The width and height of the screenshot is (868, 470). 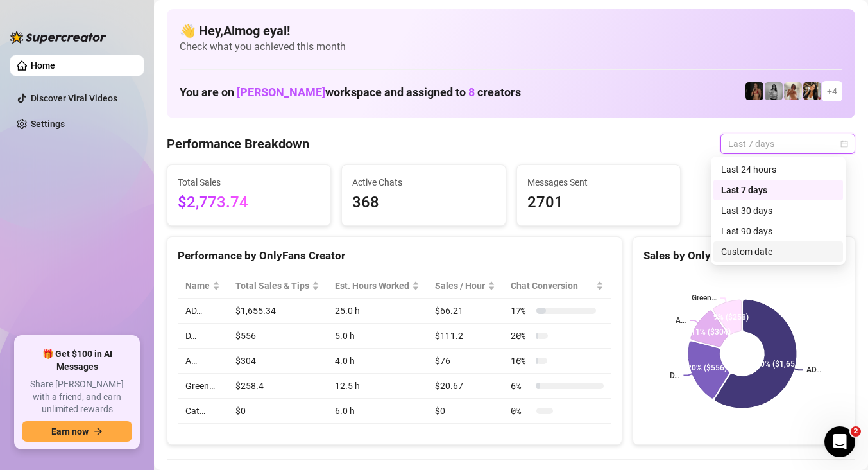 What do you see at coordinates (377, 336) in the screenshot?
I see `td: 5.0 h` at bounding box center [377, 336].